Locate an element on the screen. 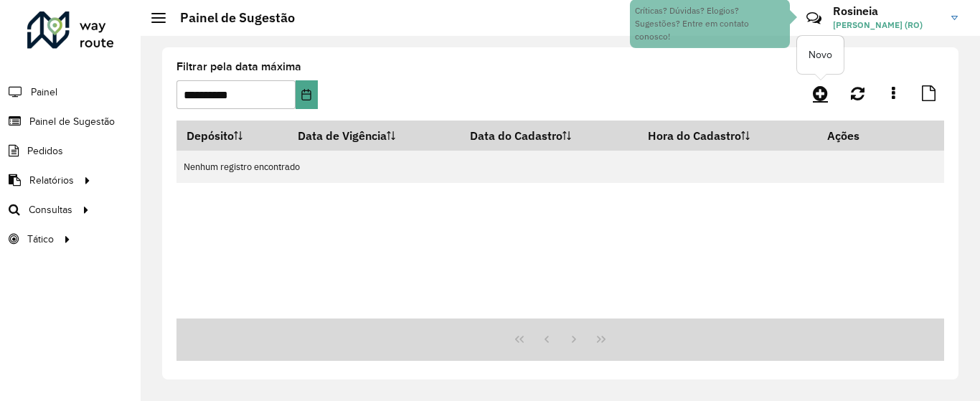 This screenshot has height=401, width=980. span: Painel de Sugestão is located at coordinates (72, 121).